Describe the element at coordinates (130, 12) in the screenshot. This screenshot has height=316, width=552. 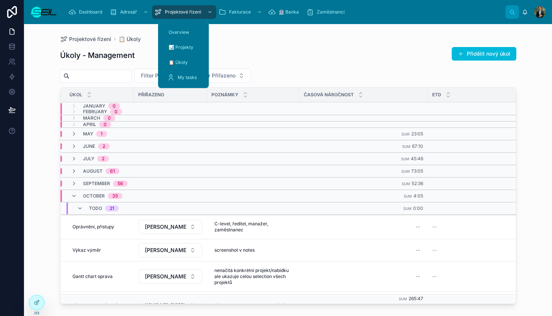
I see `a: Adresář` at that location.